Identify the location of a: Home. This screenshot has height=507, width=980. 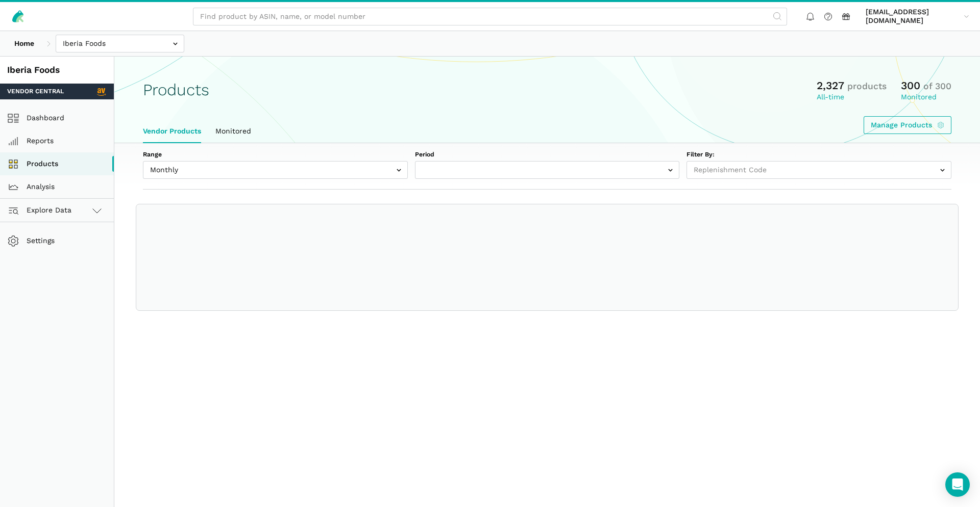
(24, 44).